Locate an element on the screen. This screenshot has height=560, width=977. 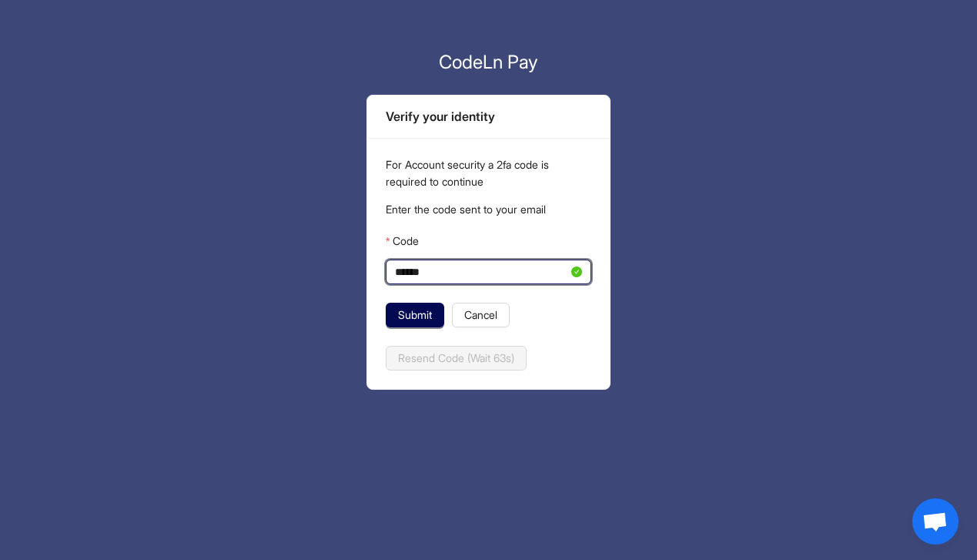
p: CodeLn Pay is located at coordinates (488, 62).